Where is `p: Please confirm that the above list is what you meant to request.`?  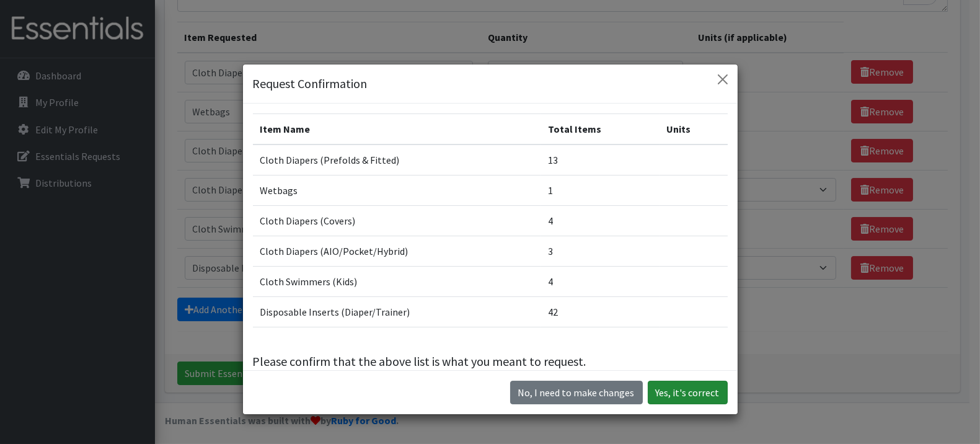
p: Please confirm that the above list is what you meant to request. is located at coordinates (490, 361).